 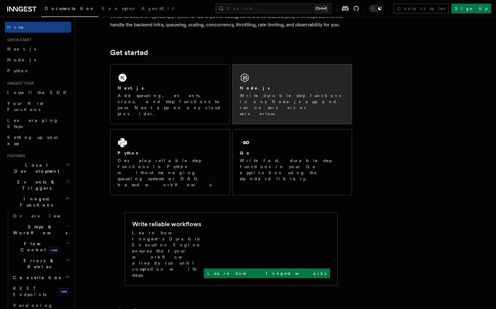 What do you see at coordinates (170, 173) in the screenshot?
I see `p: Develop reliable step functions in Python without managing queueing systems or DAG based workflows.` at bounding box center [170, 173].